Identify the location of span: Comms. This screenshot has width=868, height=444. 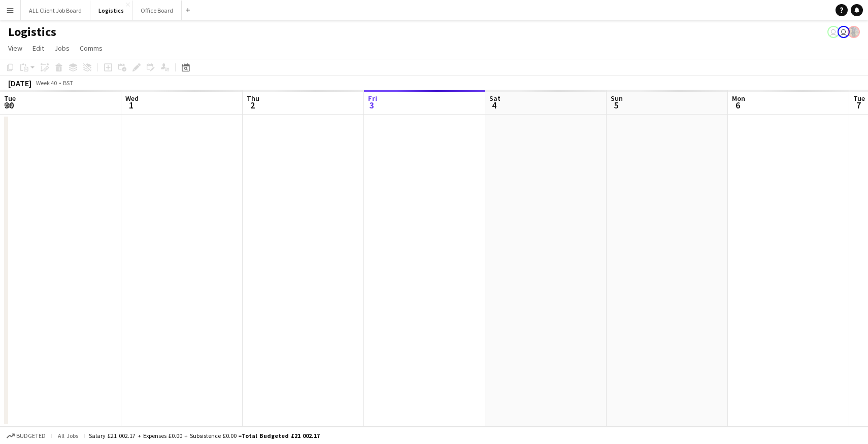
(90, 48).